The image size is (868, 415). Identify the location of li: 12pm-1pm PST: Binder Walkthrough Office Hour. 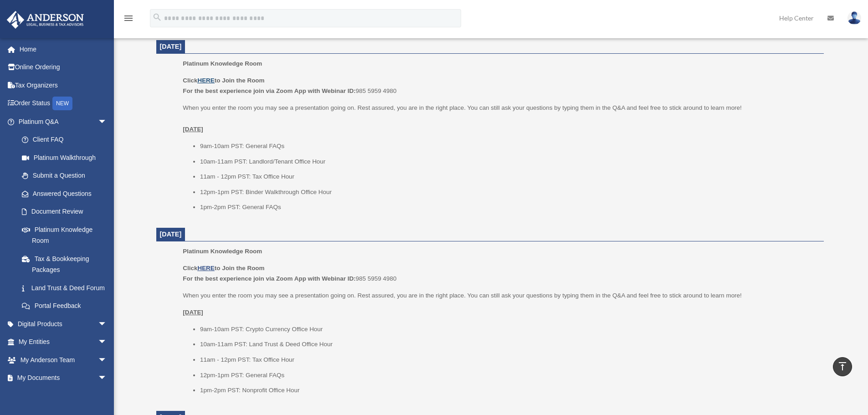
(508, 192).